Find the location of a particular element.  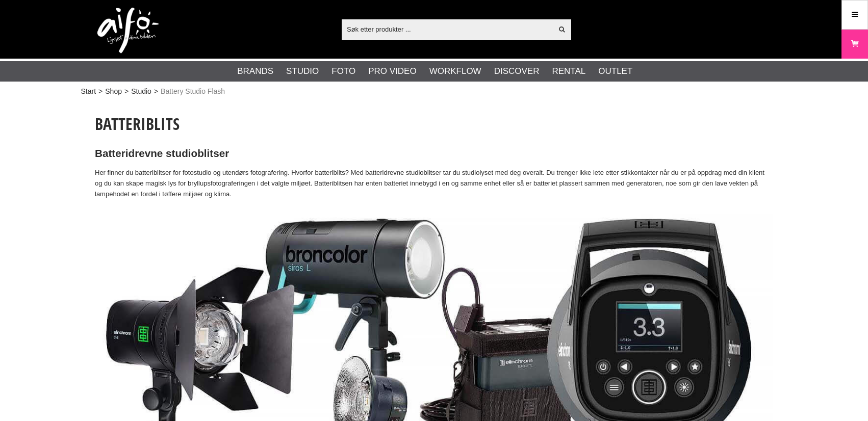

h2: Batteridrevne studioblitser is located at coordinates (434, 153).